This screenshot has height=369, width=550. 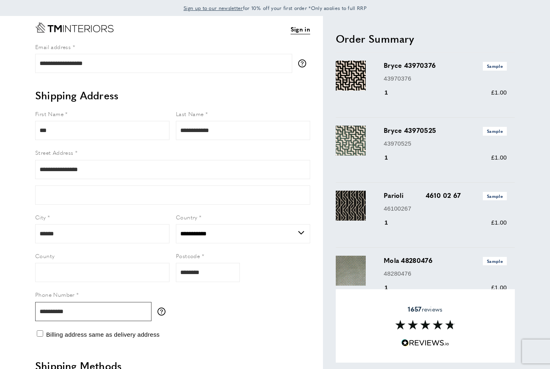 What do you see at coordinates (45, 256) in the screenshot?
I see `span: County` at bounding box center [45, 256].